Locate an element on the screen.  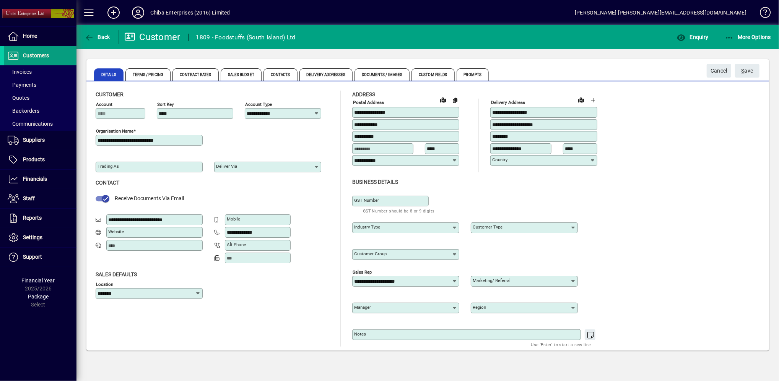
a: Staff is located at coordinates (40, 199).